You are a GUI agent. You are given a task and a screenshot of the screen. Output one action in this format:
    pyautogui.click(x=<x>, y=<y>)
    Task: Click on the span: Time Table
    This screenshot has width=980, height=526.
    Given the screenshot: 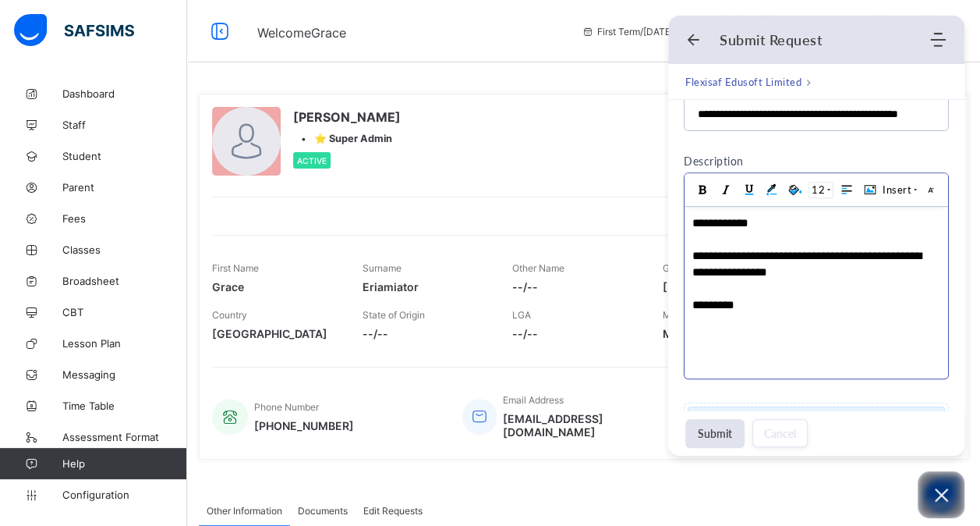 What is the action you would take?
    pyautogui.click(x=124, y=405)
    